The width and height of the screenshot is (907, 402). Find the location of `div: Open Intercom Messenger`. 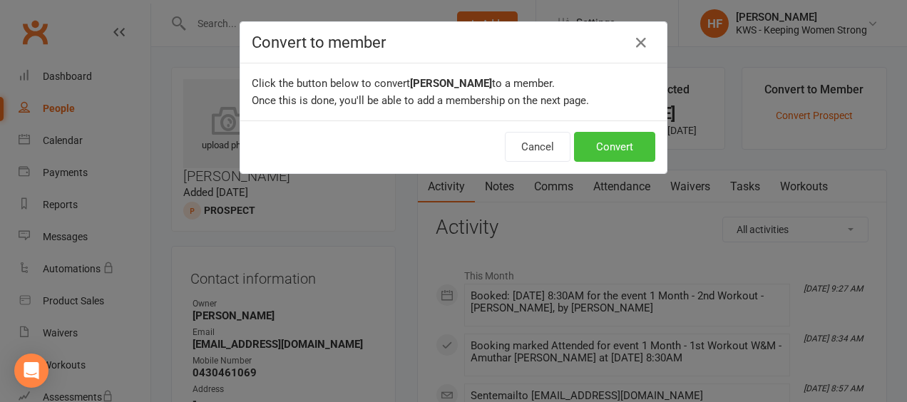

div: Open Intercom Messenger is located at coordinates (31, 371).